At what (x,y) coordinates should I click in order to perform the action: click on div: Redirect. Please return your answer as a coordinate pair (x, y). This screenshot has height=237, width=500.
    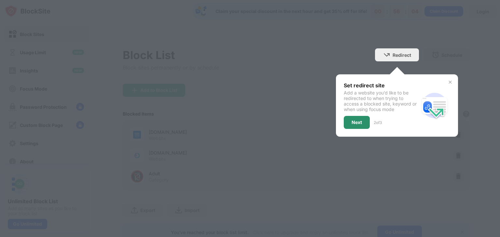
    Looking at the image, I should click on (401, 55).